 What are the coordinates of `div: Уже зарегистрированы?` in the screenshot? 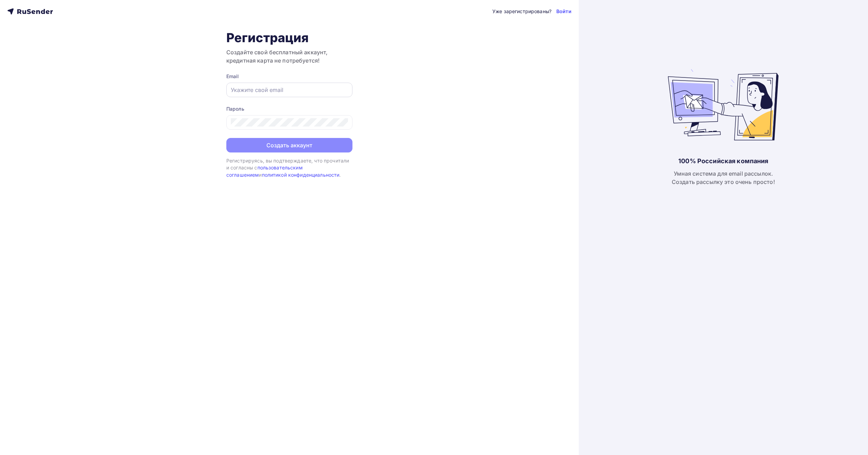 It's located at (521, 12).